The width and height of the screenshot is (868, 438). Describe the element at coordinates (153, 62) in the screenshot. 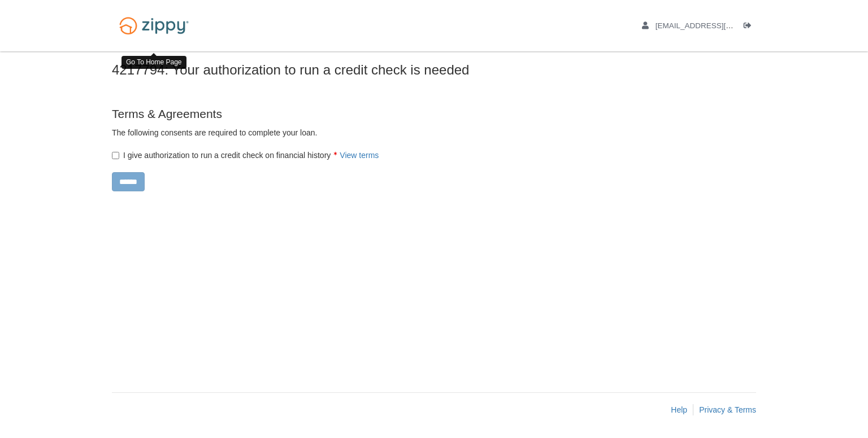

I see `div: Go To Home Page` at that location.